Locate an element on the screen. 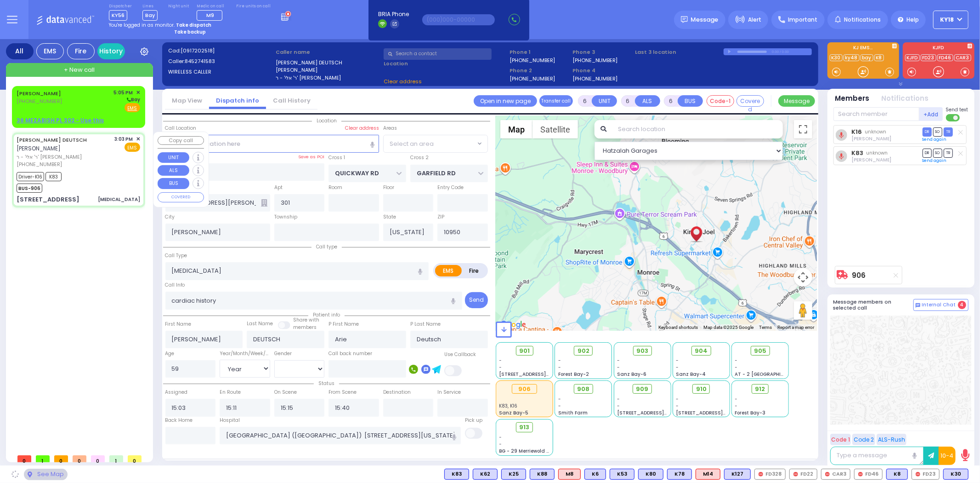  span: BRIA Phone is located at coordinates (393, 14).